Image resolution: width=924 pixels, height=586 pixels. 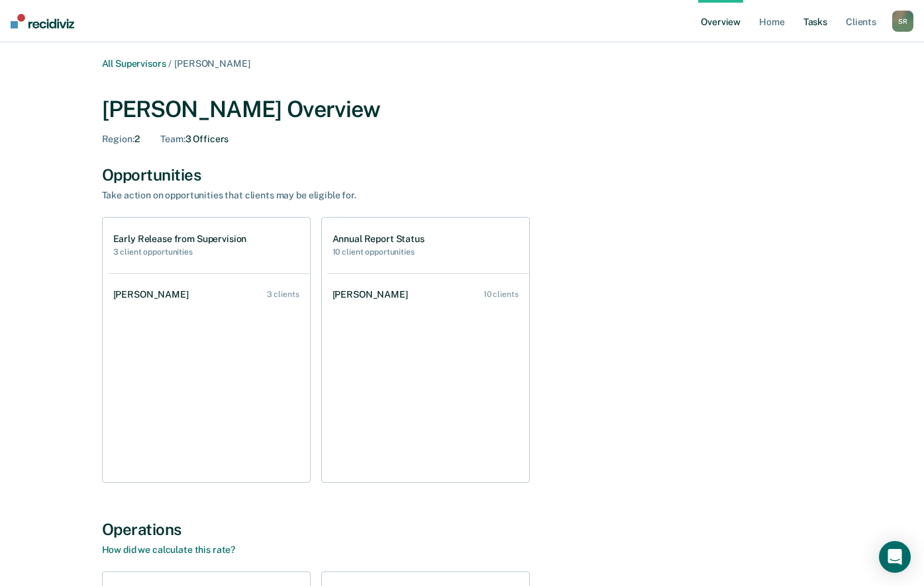 I want to click on a: How did we calculate this rate?, so click(x=169, y=550).